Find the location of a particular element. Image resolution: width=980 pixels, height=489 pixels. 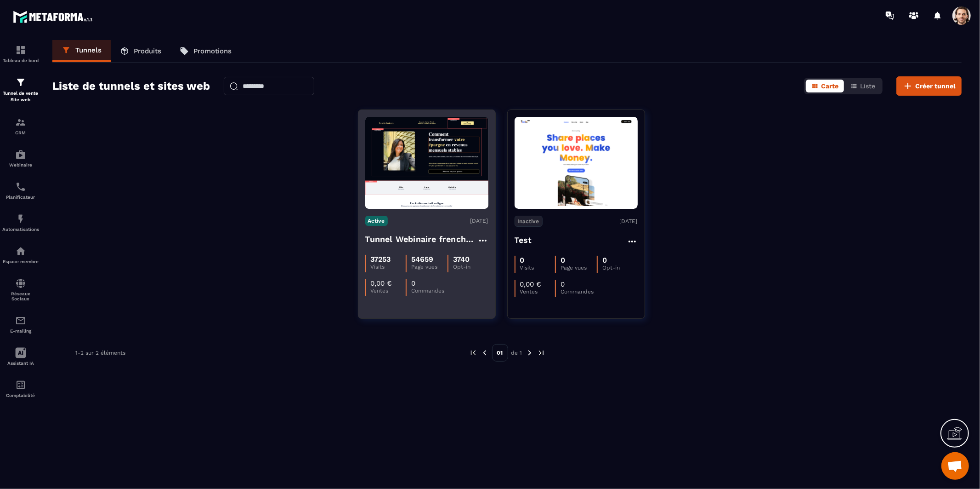

p: Planificateur is located at coordinates (21, 197).